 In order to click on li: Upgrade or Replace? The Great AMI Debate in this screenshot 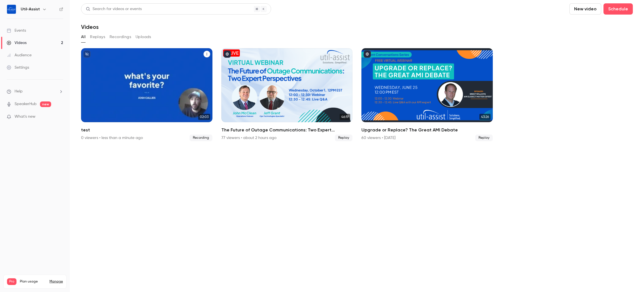, I will do `click(428, 95)`.